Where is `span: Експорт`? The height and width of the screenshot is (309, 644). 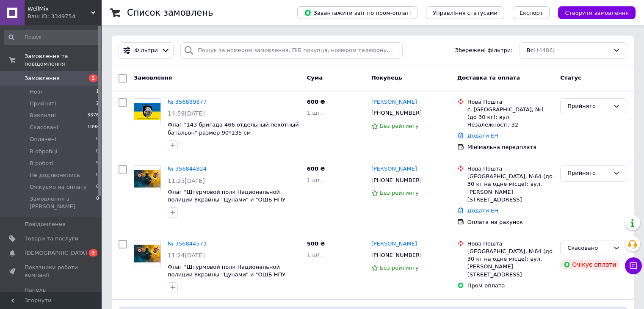
span: Експорт is located at coordinates (531, 13).